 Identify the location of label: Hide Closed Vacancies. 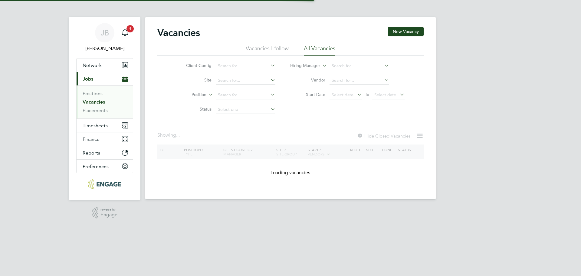
(384, 136).